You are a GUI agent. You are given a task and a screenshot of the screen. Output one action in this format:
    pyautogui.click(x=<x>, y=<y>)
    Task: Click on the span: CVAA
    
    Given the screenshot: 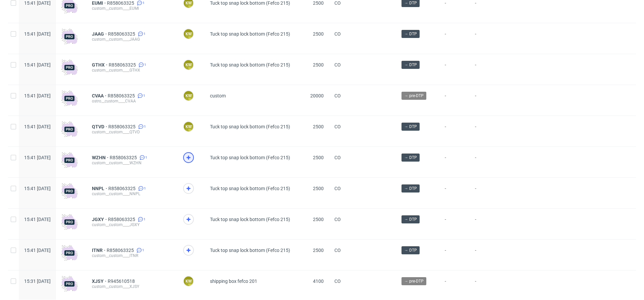 What is the action you would take?
    pyautogui.click(x=100, y=95)
    